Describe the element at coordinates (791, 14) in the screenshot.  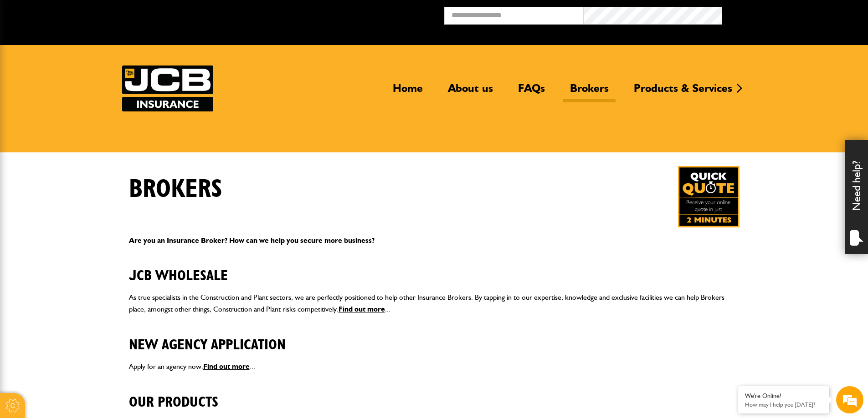
I see `button: Broker Login` at that location.